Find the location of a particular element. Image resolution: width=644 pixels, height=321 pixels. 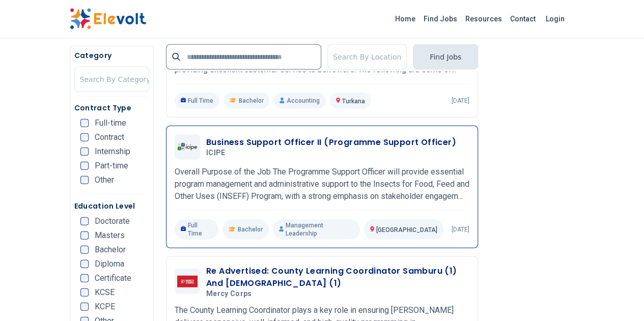

span: Contract is located at coordinates (110, 137).